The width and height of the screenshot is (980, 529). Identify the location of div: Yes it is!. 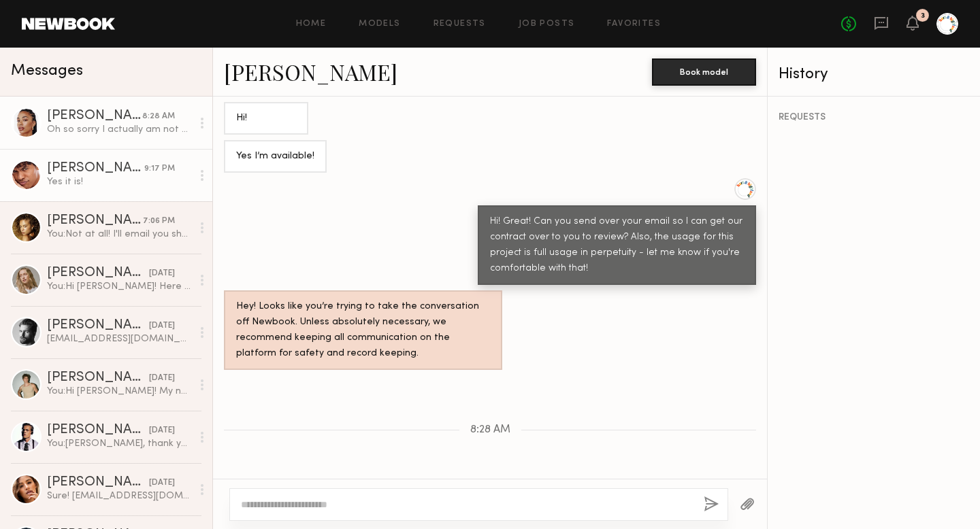
(119, 182).